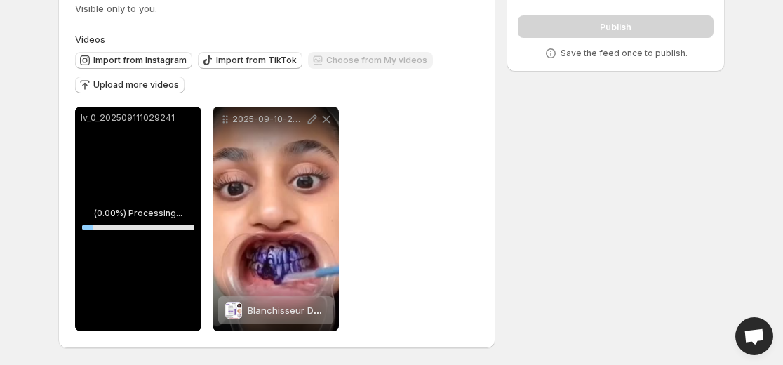  Describe the element at coordinates (250, 60) in the screenshot. I see `button: Import from TikTok` at that location.